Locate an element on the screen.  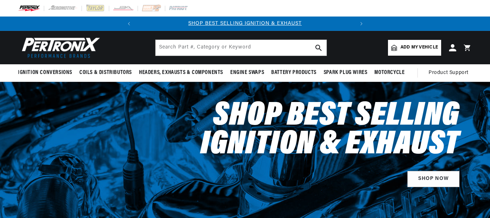
summary: Product Support is located at coordinates (450, 73).